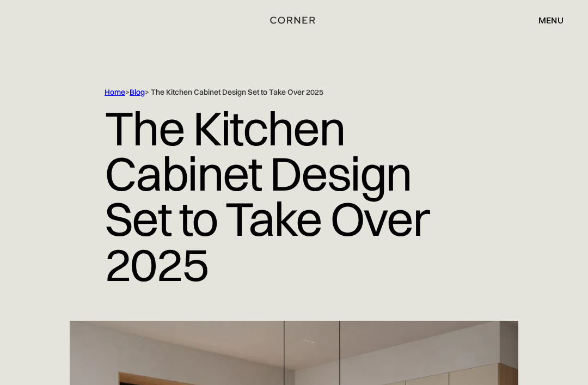 This screenshot has width=588, height=385. Describe the element at coordinates (115, 92) in the screenshot. I see `a: Home` at that location.